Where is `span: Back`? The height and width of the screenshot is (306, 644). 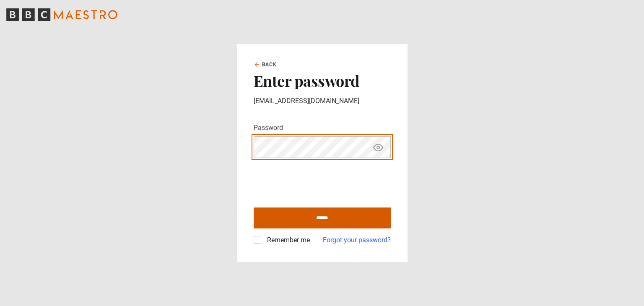 span: Back is located at coordinates (269, 65).